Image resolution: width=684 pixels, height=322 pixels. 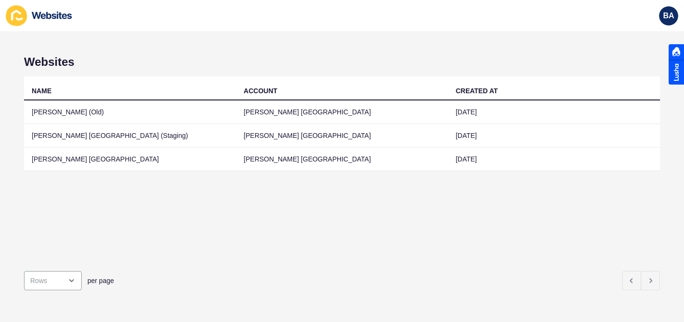 What do you see at coordinates (53, 280) in the screenshot?
I see `div: open menu` at bounding box center [53, 280].